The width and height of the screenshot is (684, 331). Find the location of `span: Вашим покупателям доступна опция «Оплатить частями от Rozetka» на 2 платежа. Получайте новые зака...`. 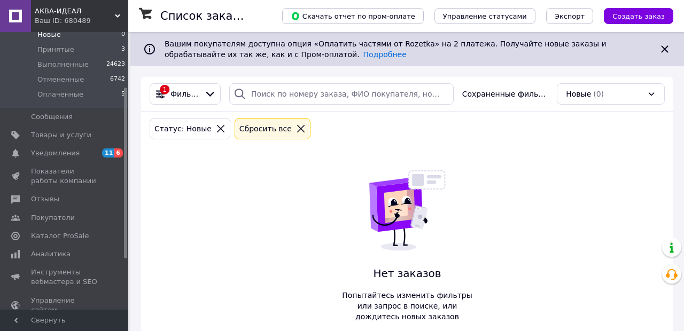

span: Вашим покупателям доступна опция «Оплатить частями от Rozetka» на 2 платежа. Получайте новые зака... is located at coordinates (385, 49).